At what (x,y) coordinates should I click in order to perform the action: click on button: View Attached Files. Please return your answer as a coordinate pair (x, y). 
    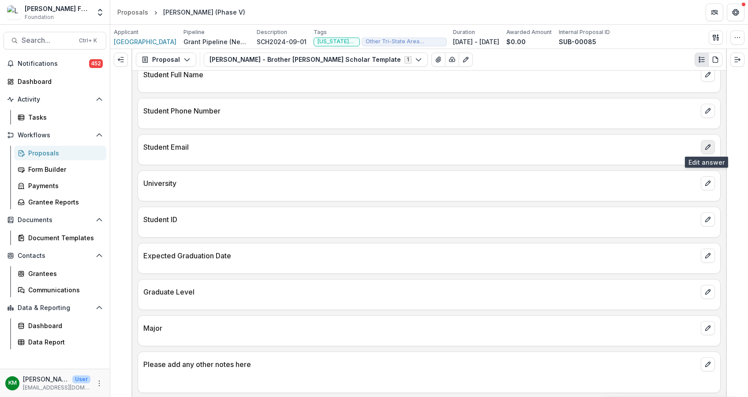
    Looking at the image, I should click on (439, 60).